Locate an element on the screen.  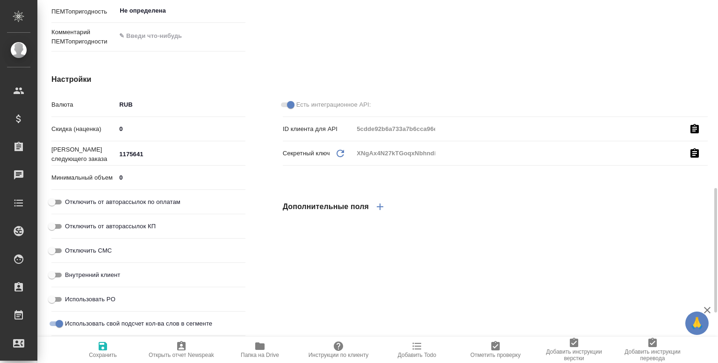
button: Добавить Todo is located at coordinates (417, 350).